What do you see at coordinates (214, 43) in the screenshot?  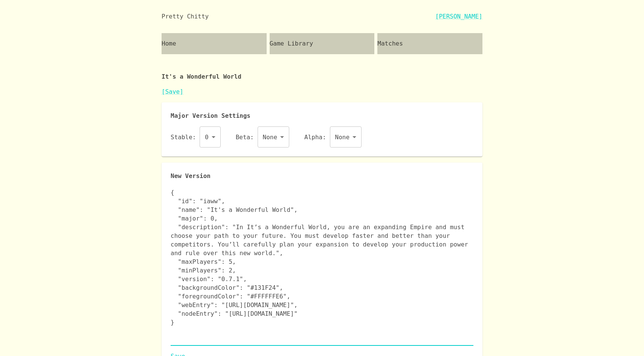 I see `a: Home` at bounding box center [214, 43].